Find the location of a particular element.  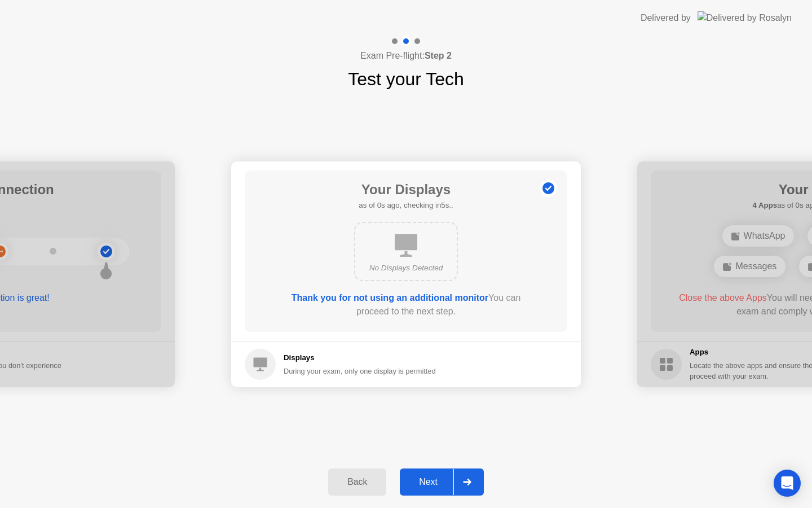

div: Open Intercom Messenger is located at coordinates (787, 483).